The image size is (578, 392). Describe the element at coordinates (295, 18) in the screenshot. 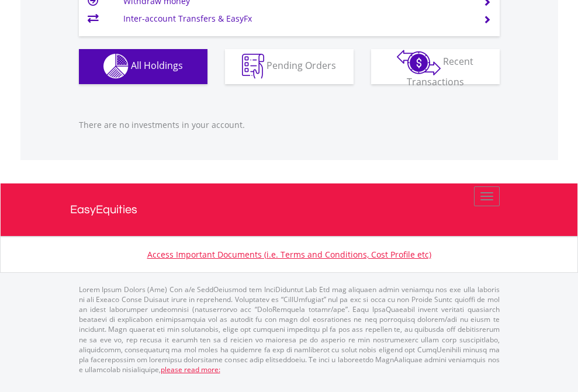

I see `td: Inter-account Transfers & EasyFx` at that location.